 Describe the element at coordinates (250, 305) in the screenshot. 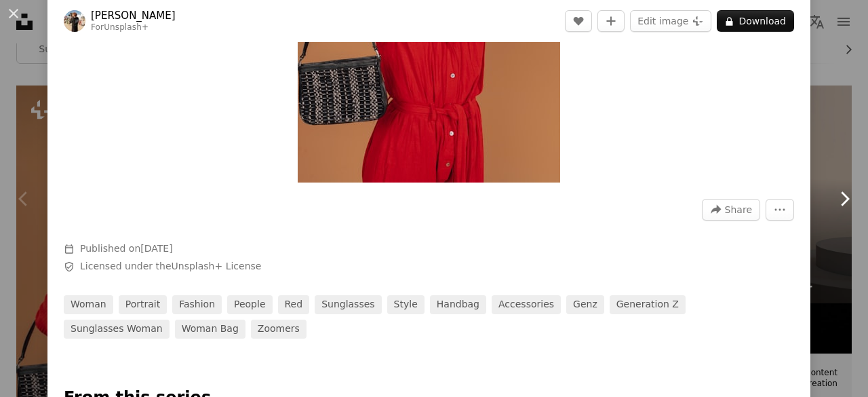

I see `a: people` at that location.